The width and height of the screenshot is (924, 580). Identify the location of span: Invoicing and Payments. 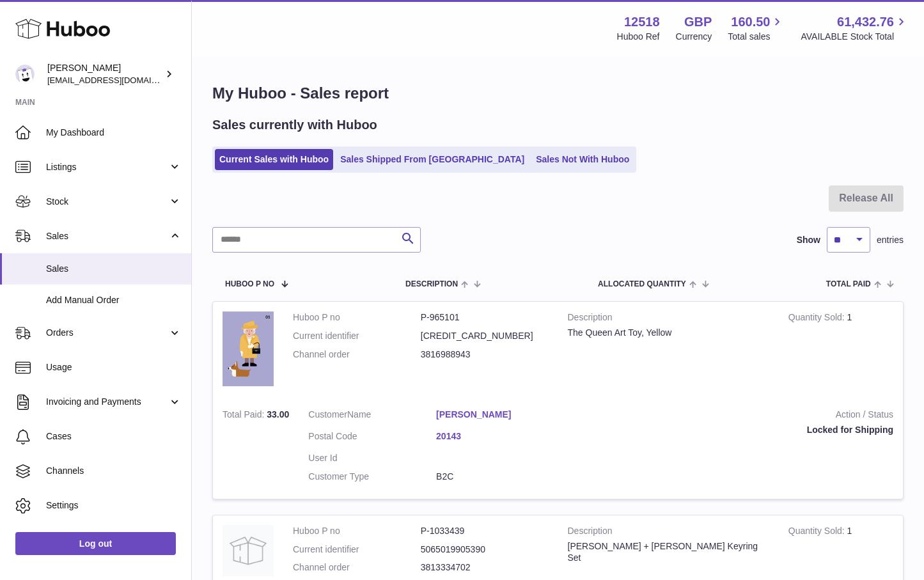
(107, 402).